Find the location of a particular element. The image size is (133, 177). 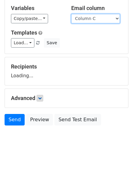

a: Send is located at coordinates (15, 120).